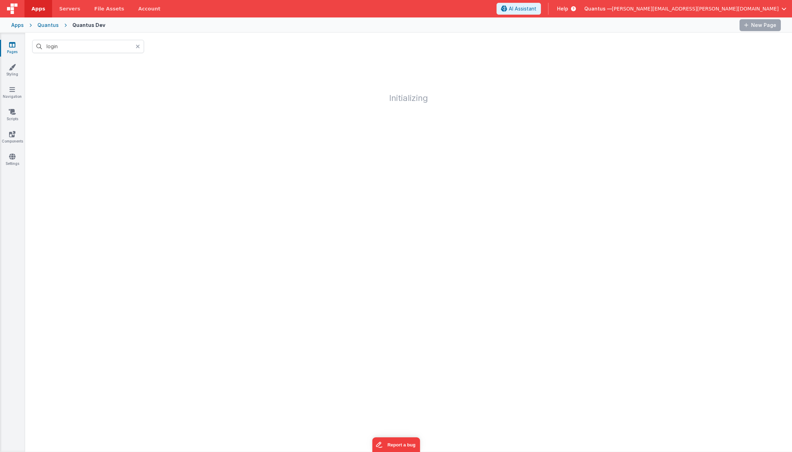 This screenshot has height=452, width=792. I want to click on div: Apps, so click(17, 25).